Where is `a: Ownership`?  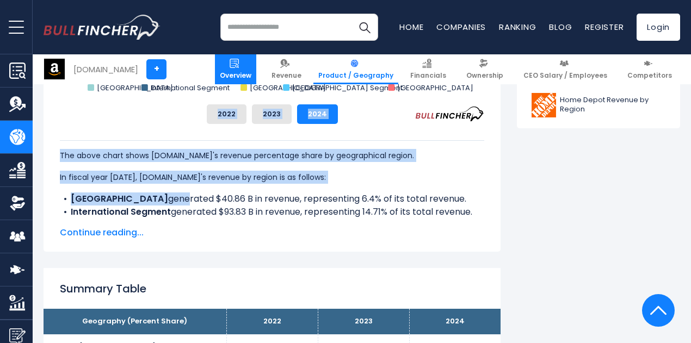 a: Ownership is located at coordinates (485, 69).